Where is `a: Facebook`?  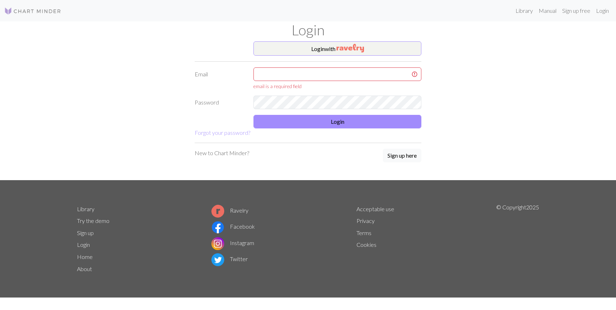 a: Facebook is located at coordinates (233, 226).